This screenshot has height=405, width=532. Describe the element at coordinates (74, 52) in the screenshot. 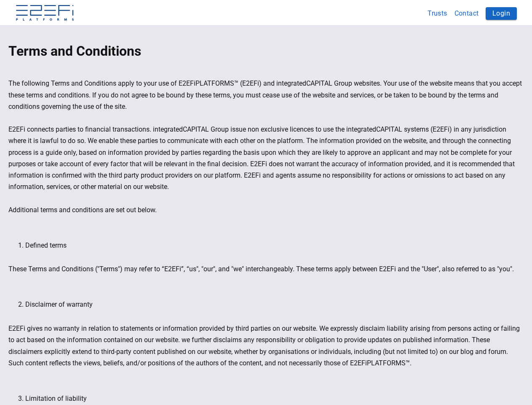

I see `h1: Terms and Conditions` at that location.